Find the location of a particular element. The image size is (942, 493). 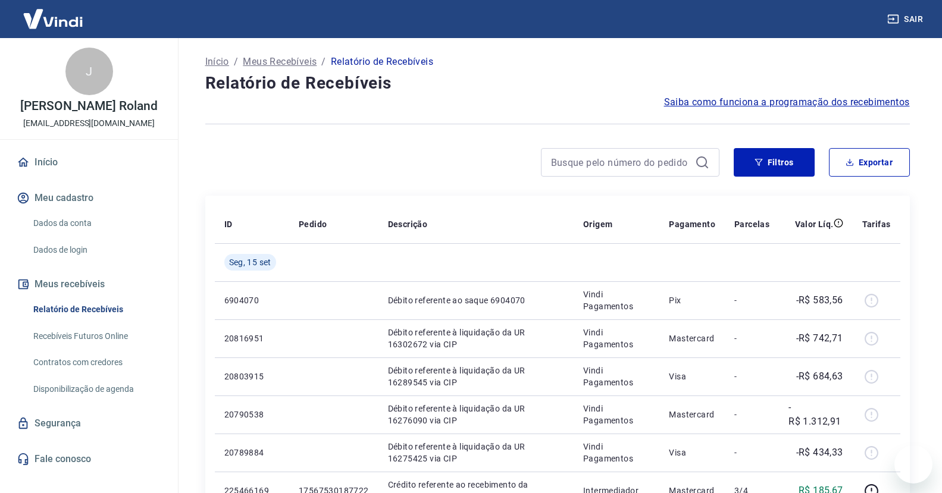

button: Exportar is located at coordinates (869, 162).